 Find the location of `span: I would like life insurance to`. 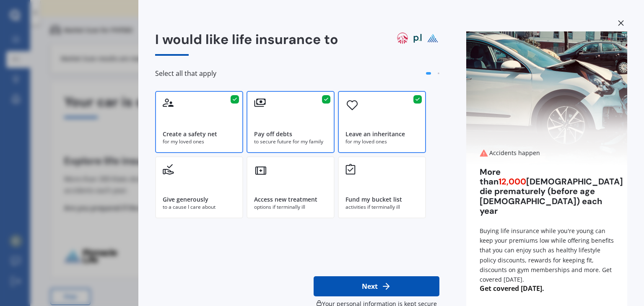

span: I would like life insurance to is located at coordinates (246, 39).